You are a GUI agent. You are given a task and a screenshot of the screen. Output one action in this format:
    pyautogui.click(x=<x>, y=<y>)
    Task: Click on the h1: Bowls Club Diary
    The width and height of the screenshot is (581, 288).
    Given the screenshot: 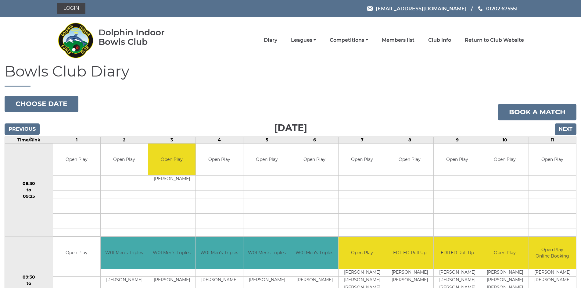 What is the action you would take?
    pyautogui.click(x=290, y=75)
    